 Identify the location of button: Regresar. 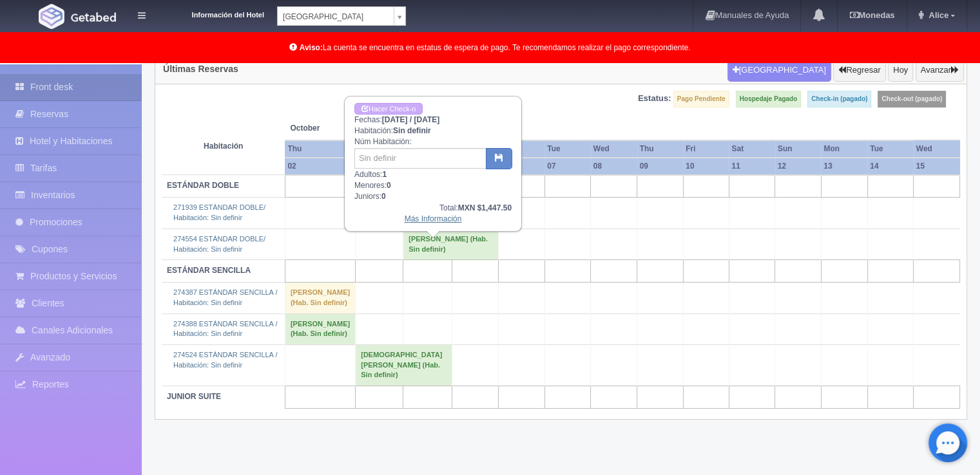
(859, 70).